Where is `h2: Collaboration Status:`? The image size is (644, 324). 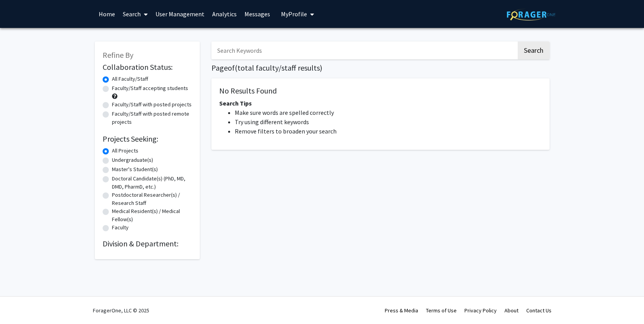 h2: Collaboration Status: is located at coordinates (147, 67).